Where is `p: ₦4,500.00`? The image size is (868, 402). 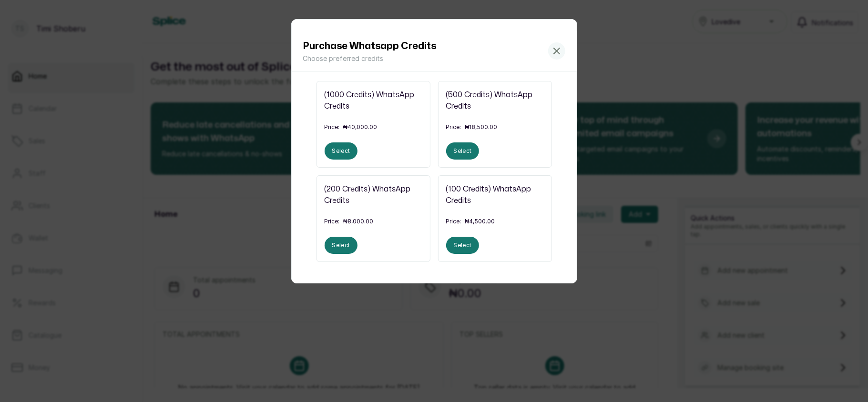
p: ₦4,500.00 is located at coordinates (480, 221).